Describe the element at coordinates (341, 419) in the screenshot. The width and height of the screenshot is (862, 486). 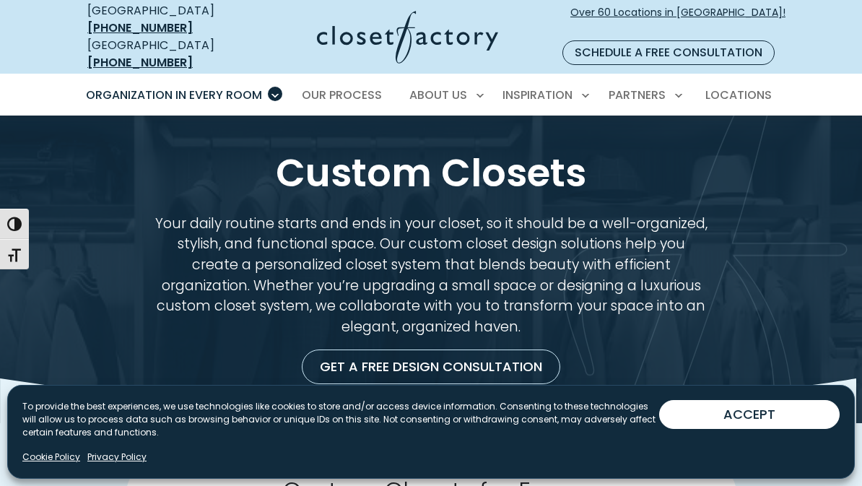
I see `p: To provide the best experiences, we use technologies like cookies to store and/or access device i...` at that location.